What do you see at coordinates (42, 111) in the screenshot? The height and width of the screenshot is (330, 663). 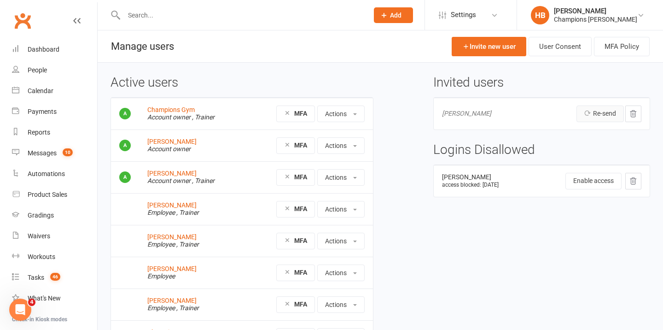 I see `div: Payments` at bounding box center [42, 111].